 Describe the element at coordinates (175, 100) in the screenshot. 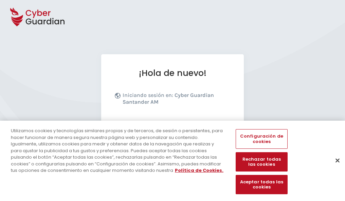

I see `p: Iniciando sesión en:` at that location.